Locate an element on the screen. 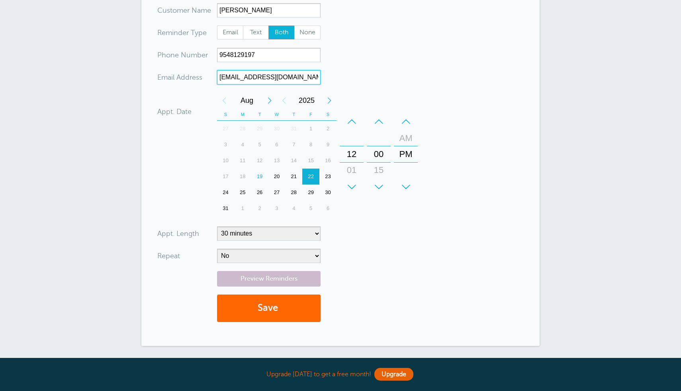 Image resolution: width=681 pixels, height=391 pixels. div: Wednesday, August 20 is located at coordinates (277, 176).